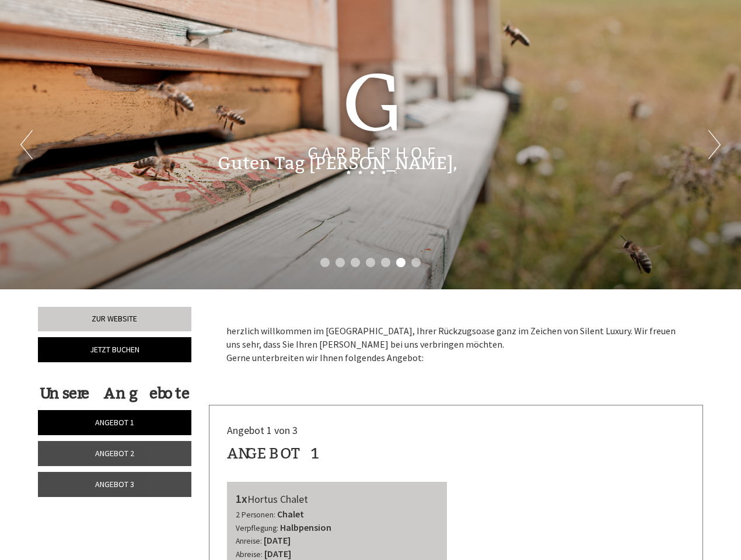 This screenshot has height=560, width=741. I want to click on span: Angebot 1 von 3, so click(262, 430).